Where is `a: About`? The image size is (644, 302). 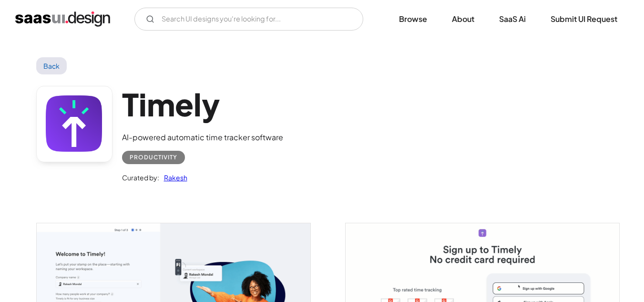 a: About is located at coordinates (463, 19).